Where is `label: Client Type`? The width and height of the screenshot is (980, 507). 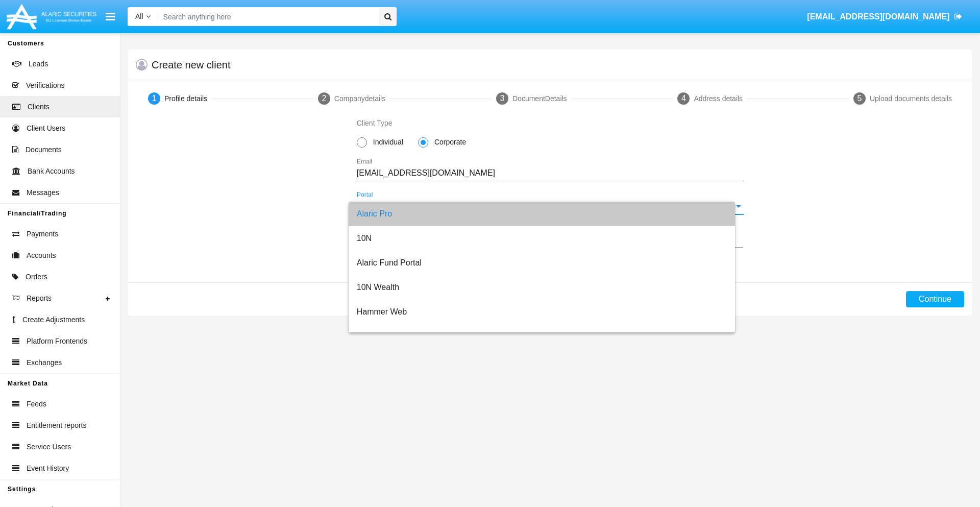 label: Client Type is located at coordinates (375, 123).